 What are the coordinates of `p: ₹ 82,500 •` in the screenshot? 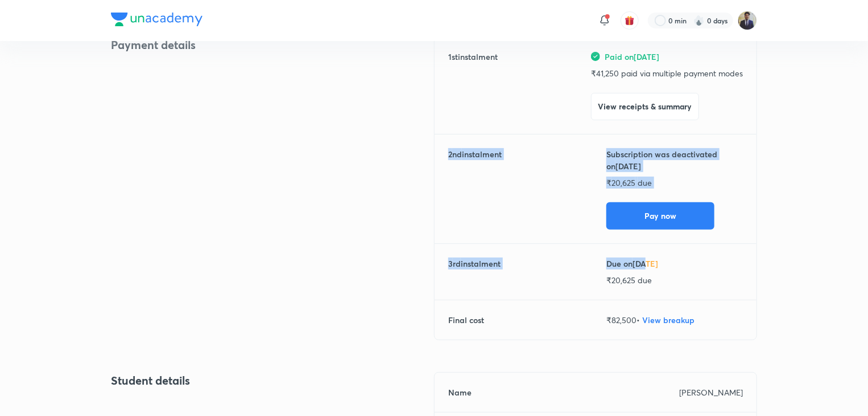 It's located at (675, 320).